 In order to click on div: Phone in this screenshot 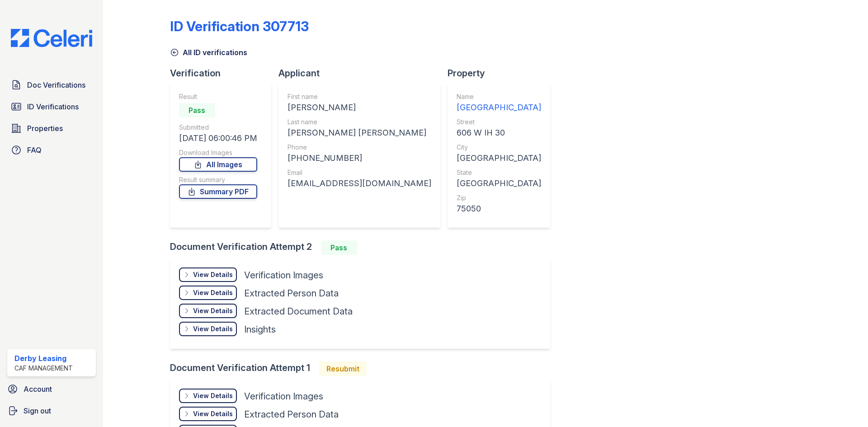, I will do `click(360, 148)`.